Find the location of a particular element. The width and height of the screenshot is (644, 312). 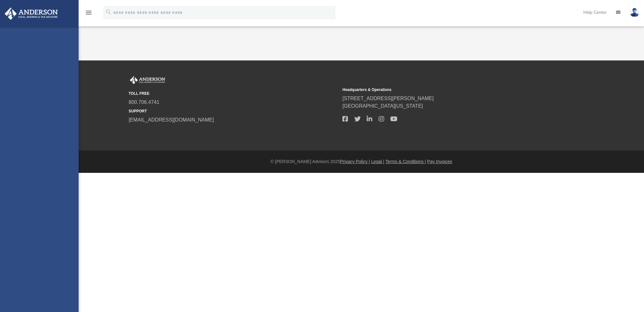

small: TOLL FREE is located at coordinates (233, 94).